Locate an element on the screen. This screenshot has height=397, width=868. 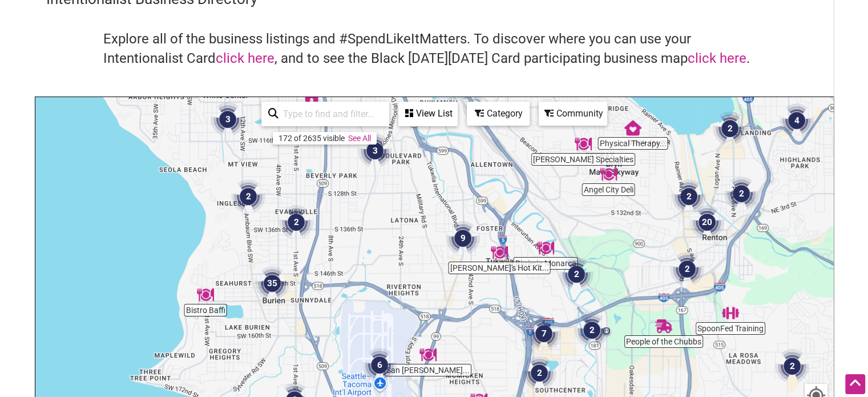
div: Scroll Back to Top is located at coordinates (855, 383).